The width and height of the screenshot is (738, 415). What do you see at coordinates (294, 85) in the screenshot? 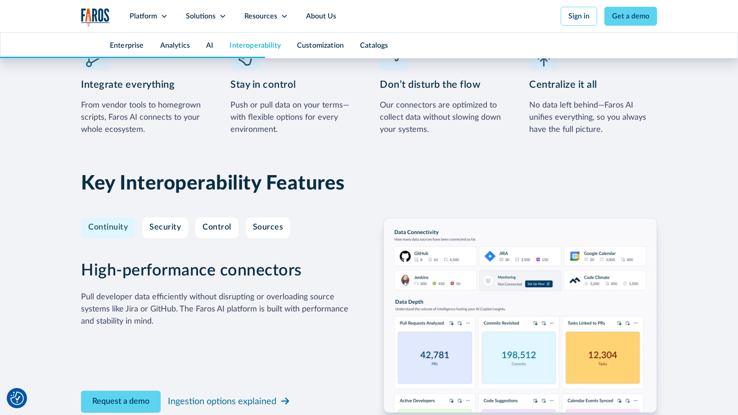
I see `h3: Stay in control` at bounding box center [294, 85].